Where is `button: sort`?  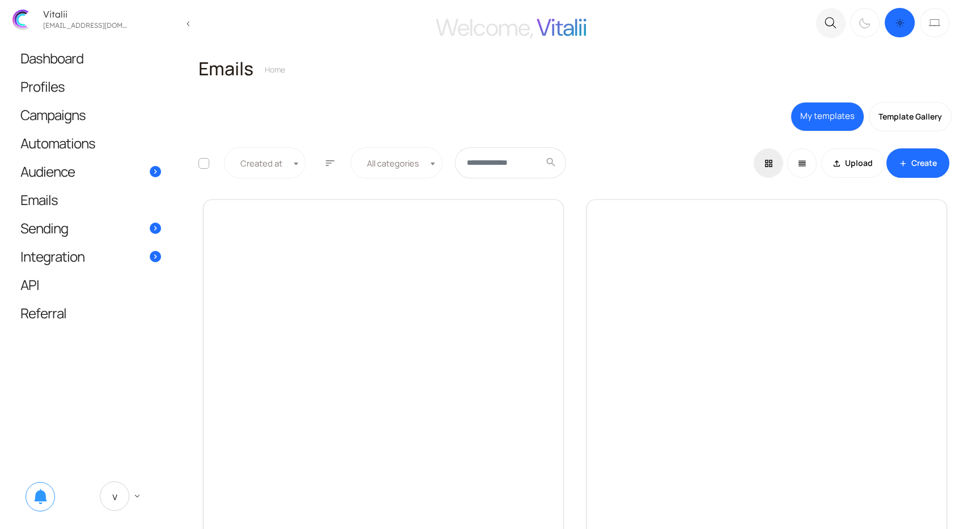
button: sort is located at coordinates (330, 163).